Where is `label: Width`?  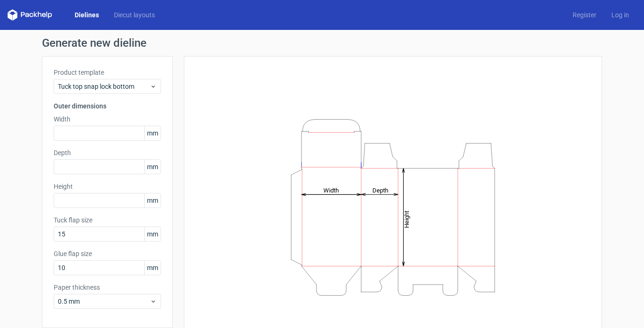
label: Width is located at coordinates (108, 119).